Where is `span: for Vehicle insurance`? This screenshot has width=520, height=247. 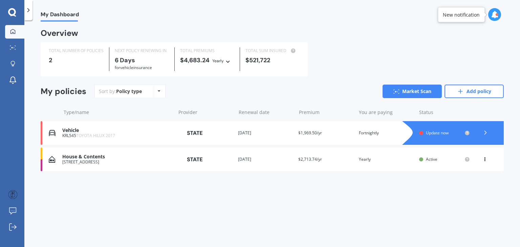 span: for Vehicle insurance is located at coordinates (133, 67).